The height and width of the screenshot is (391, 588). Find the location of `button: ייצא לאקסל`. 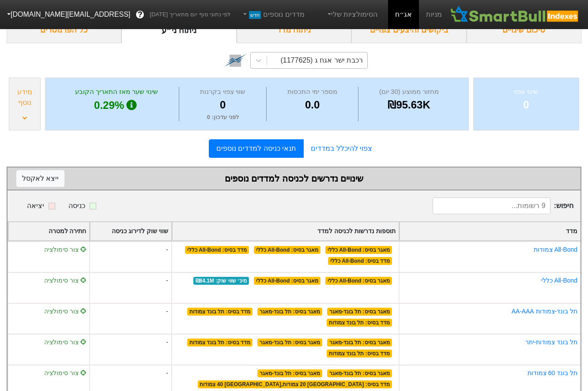

button: ייצא לאקסל is located at coordinates (40, 179).